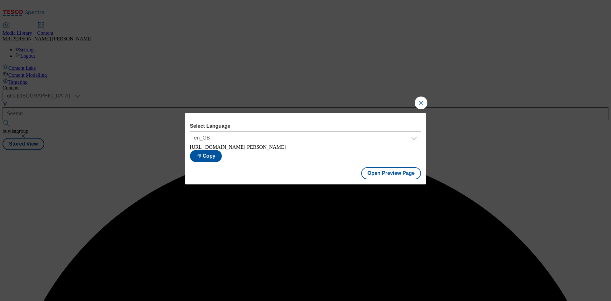 Image resolution: width=611 pixels, height=301 pixels. I want to click on div: Modal, so click(306, 149).